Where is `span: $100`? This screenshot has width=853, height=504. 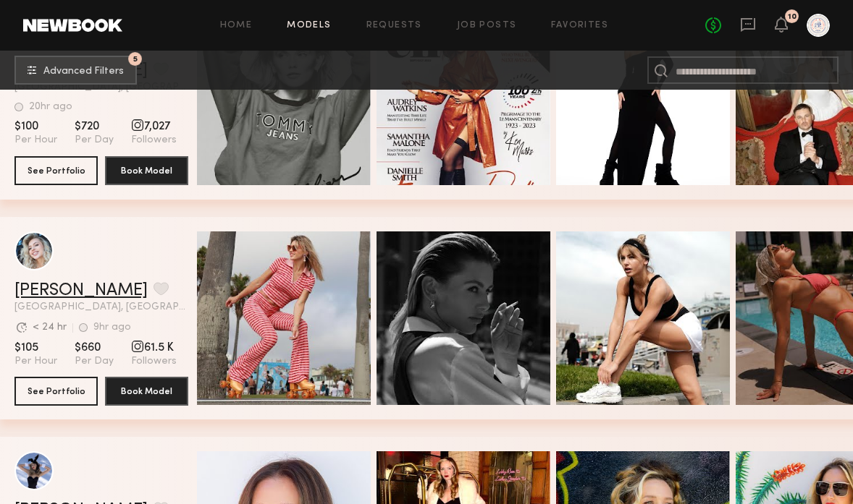 span: $100 is located at coordinates (36, 126).